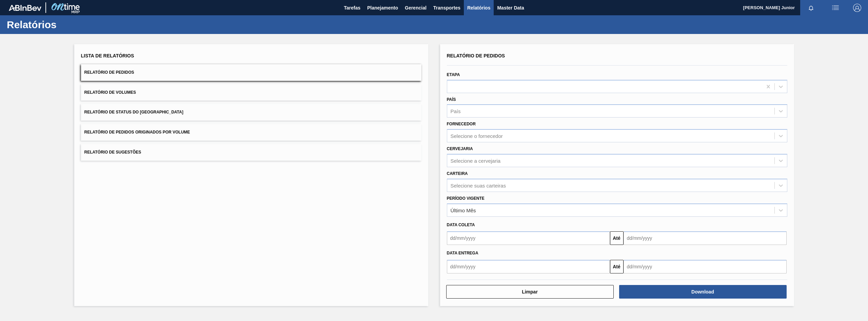 This screenshot has height=321, width=868. I want to click on div: Selecione a cervejaria, so click(476, 160).